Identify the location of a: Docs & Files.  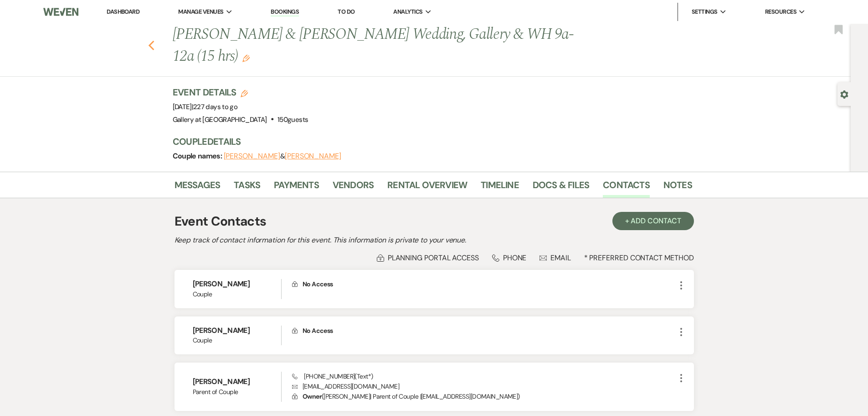
(561, 188).